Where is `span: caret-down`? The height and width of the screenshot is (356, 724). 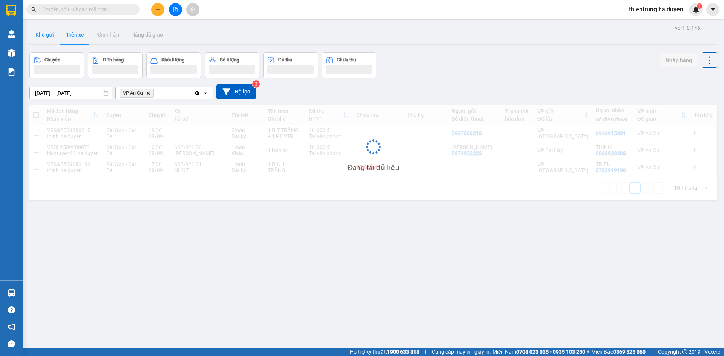 span: caret-down is located at coordinates (713, 9).